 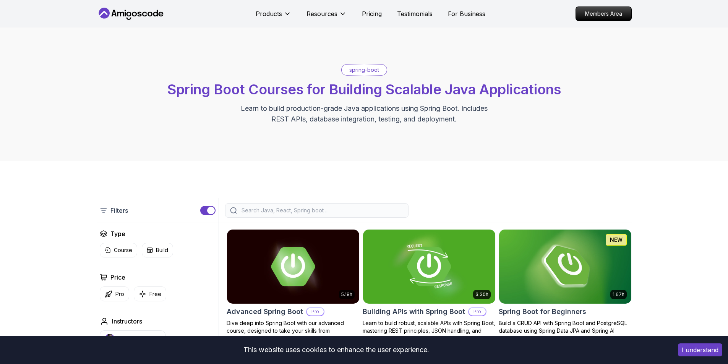 What do you see at coordinates (372, 14) in the screenshot?
I see `p: Pricing` at bounding box center [372, 14].